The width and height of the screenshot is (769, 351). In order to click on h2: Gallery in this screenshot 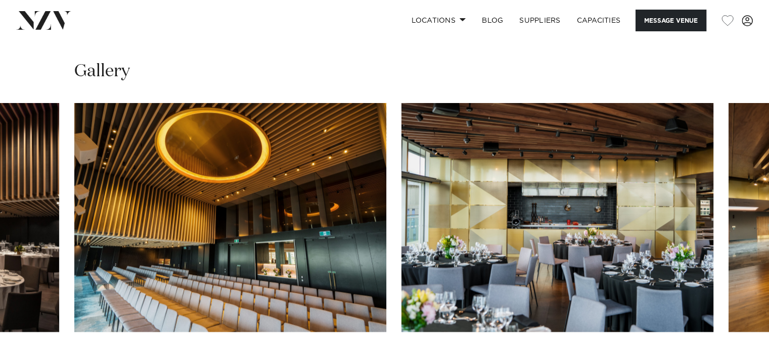, I will do `click(102, 71)`.